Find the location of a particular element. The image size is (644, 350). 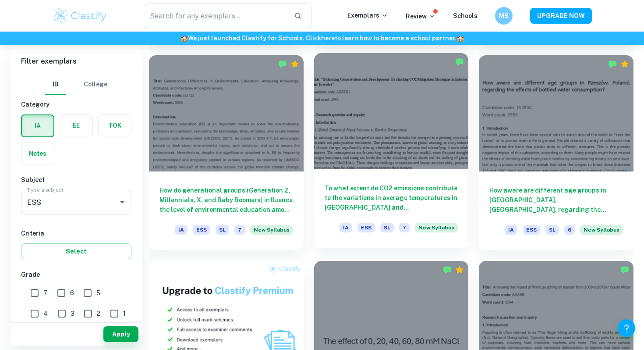

a: Schools is located at coordinates (465, 16).